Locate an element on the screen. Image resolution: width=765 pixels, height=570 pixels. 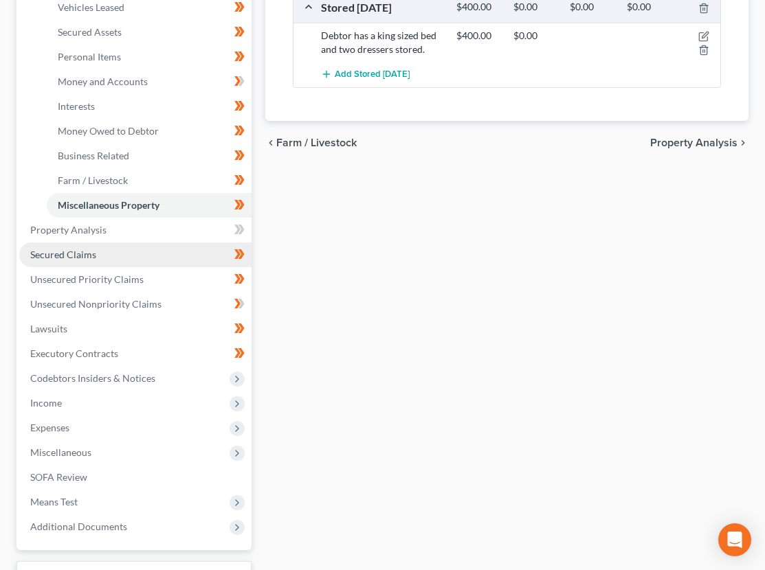
a: Secured Claims is located at coordinates (135, 255).